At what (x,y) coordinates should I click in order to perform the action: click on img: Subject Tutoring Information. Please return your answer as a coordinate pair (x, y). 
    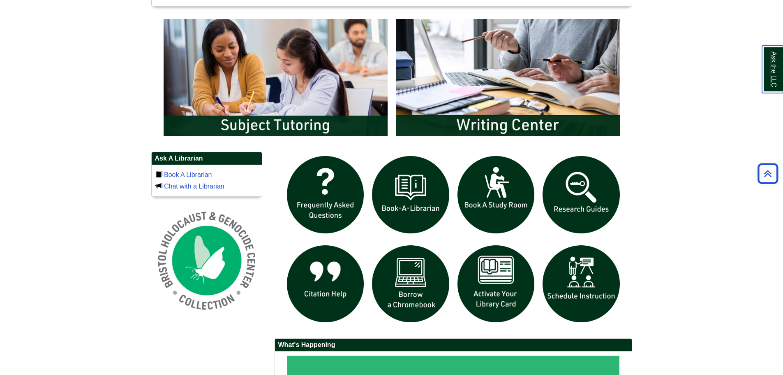
    Looking at the image, I should click on (276, 77).